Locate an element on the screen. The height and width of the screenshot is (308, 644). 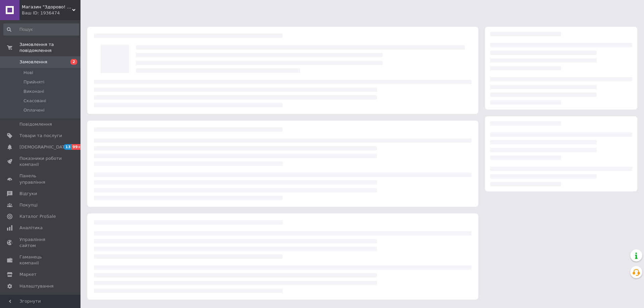
span: Замовлення is located at coordinates (33, 62).